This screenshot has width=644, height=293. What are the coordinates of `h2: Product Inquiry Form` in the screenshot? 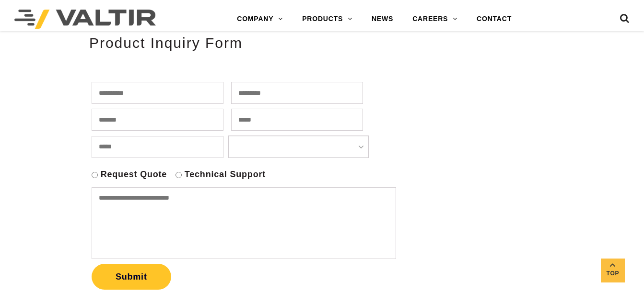 It's located at (241, 43).